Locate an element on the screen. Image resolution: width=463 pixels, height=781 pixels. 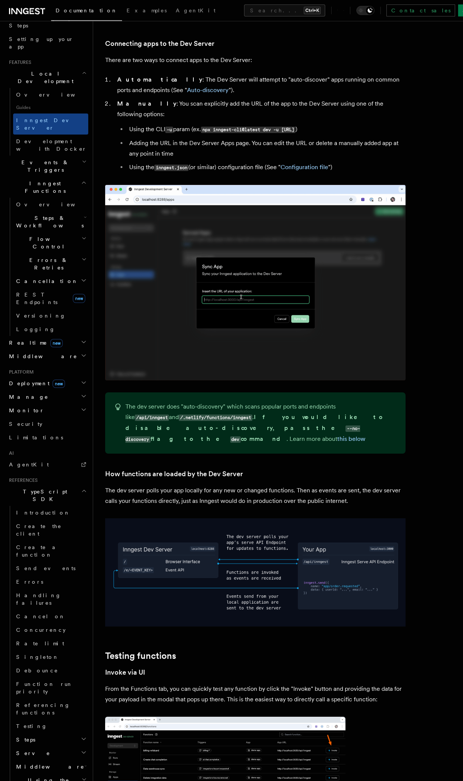
button: Manage is located at coordinates (47, 397).